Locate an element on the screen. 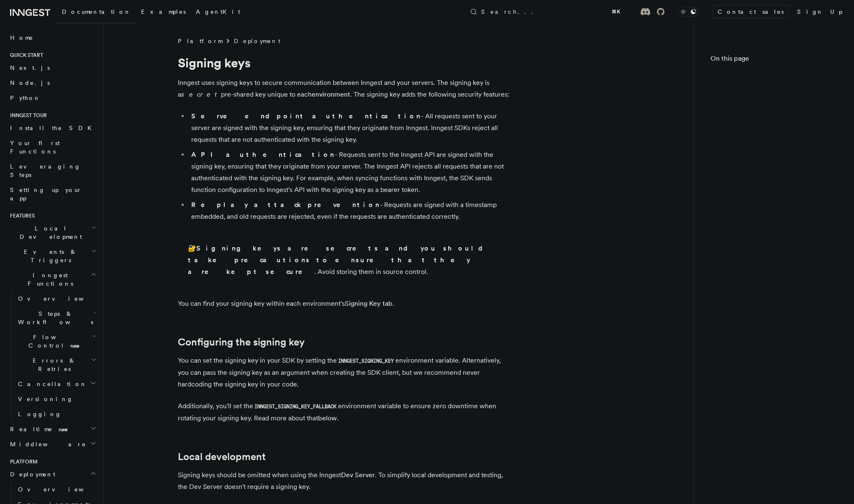  a: Configuring the signing key is located at coordinates (241, 342).